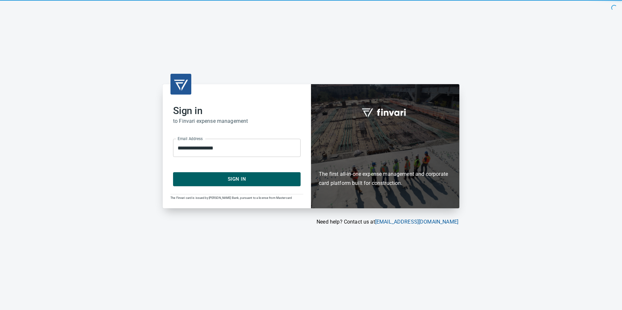 The width and height of the screenshot is (622, 310). Describe the element at coordinates (385, 112) in the screenshot. I see `img: fullword_logo_white.png` at that location.